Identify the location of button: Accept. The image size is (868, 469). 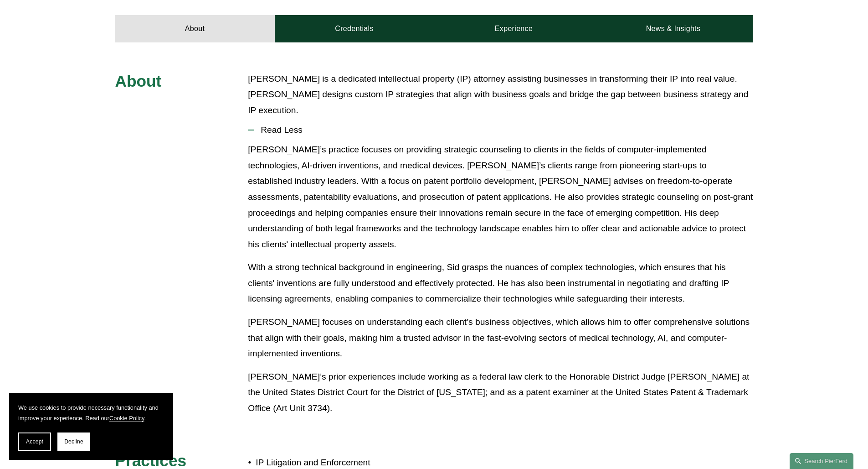
(35, 441).